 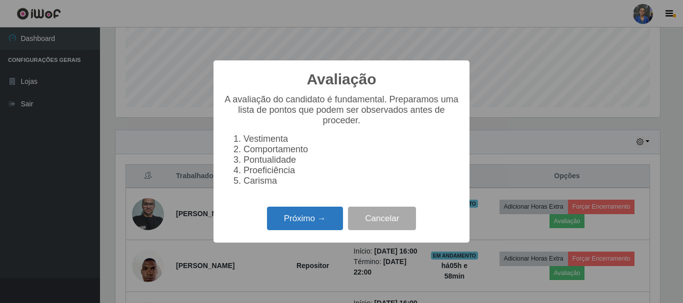 What do you see at coordinates (351, 160) in the screenshot?
I see `li: Pontualidade` at bounding box center [351, 160].